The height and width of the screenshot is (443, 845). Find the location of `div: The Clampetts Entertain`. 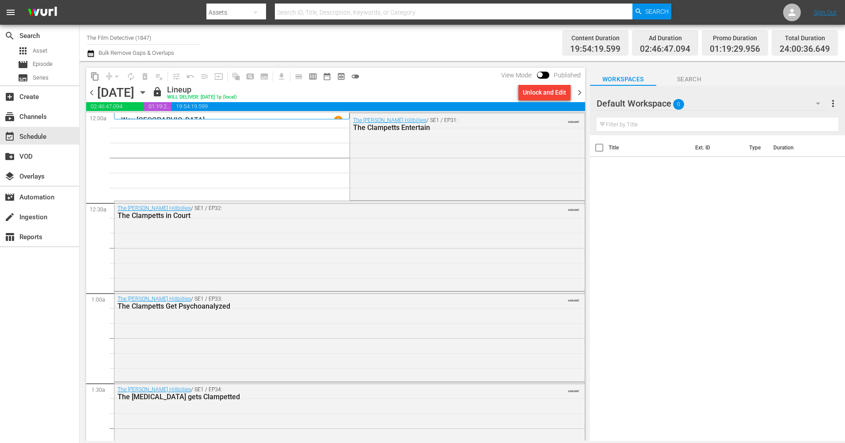

div: The Clampetts Entertain is located at coordinates (445, 127).